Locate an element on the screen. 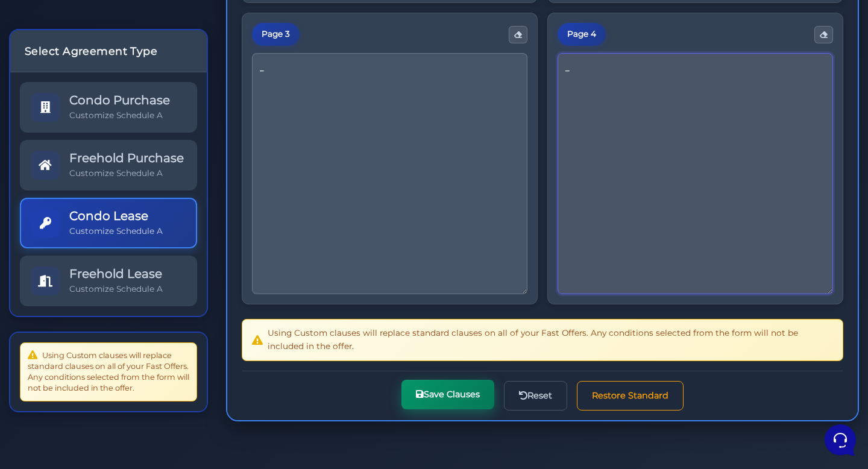  h5: Freehold Lease is located at coordinates (116, 274).